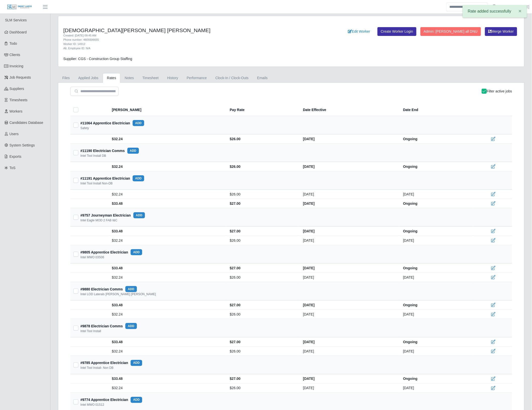 The height and width of the screenshot is (410, 532). Describe the element at coordinates (113, 215) in the screenshot. I see `div: #9757 Journeyman Electrician` at that location.